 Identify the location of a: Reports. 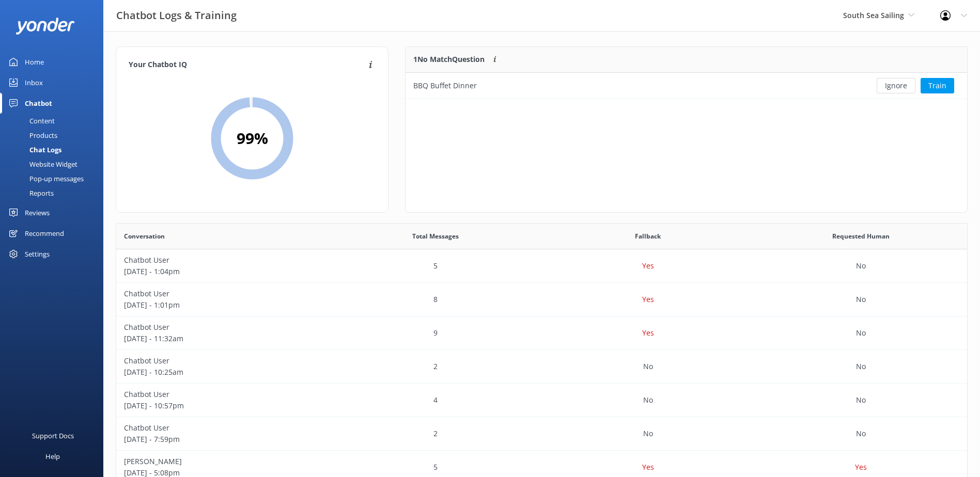
(54, 193).